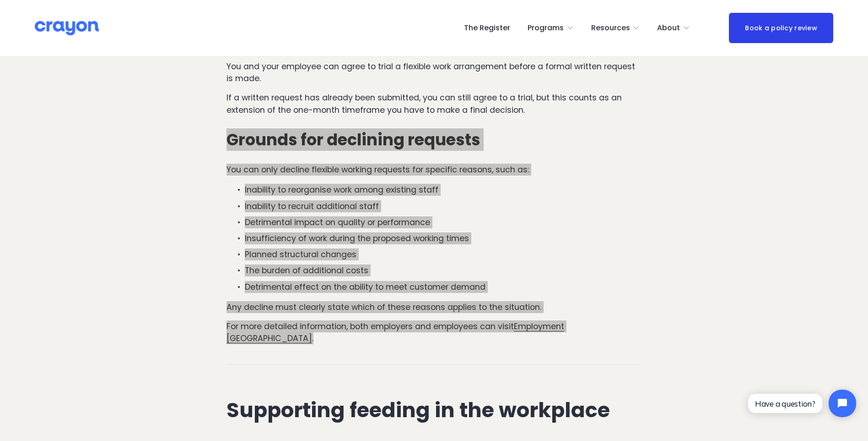  Describe the element at coordinates (435, 307) in the screenshot. I see `p: Any decline must clearly state which of these reasons applies to the situation.` at that location.